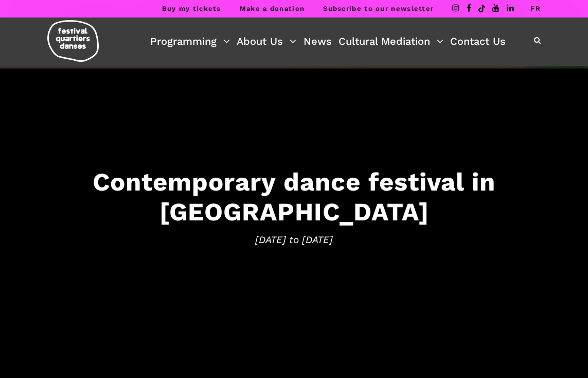  Describe the element at coordinates (191, 8) in the screenshot. I see `a: Buy my tickets` at that location.